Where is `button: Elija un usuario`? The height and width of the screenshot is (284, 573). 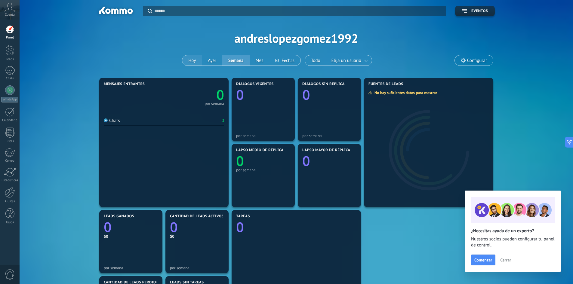 button: Elija un usuario is located at coordinates (349, 60).